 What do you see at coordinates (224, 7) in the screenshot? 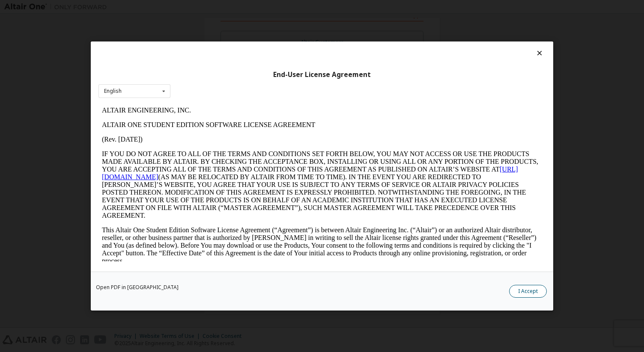
I see `p: ALTAIR ENGINEERING, INC.` at bounding box center [224, 7].